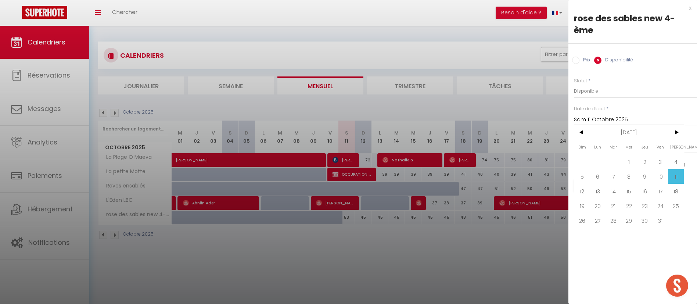 This screenshot has width=697, height=304. What do you see at coordinates (581, 81) in the screenshot?
I see `label: Statut` at bounding box center [581, 81].